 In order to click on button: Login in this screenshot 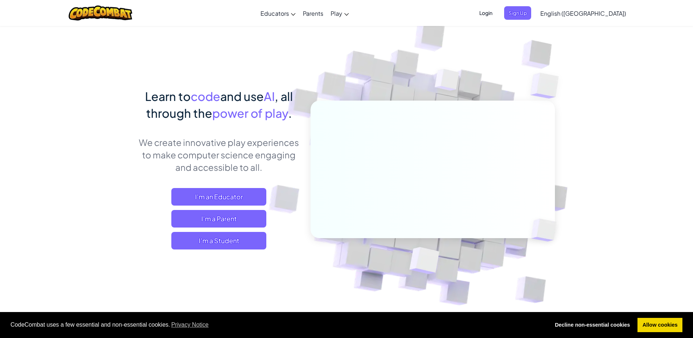, I will do `click(486, 13)`.